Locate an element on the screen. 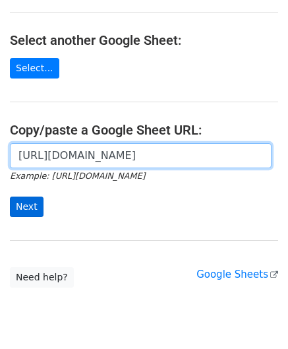  h4: Copy/paste a Google Sheet URL: is located at coordinates (144, 130).